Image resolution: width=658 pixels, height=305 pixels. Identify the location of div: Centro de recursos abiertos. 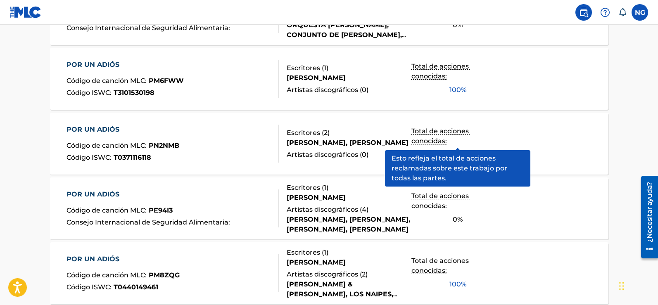
(14, 44).